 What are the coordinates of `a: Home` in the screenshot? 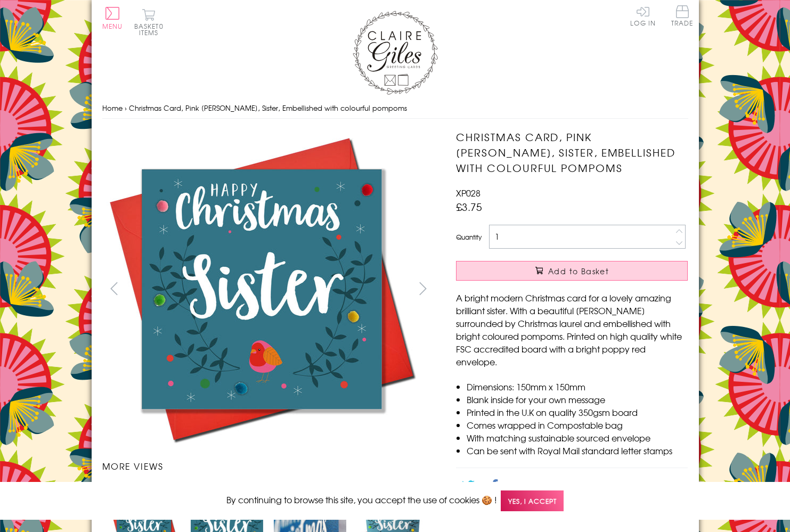 It's located at (112, 107).